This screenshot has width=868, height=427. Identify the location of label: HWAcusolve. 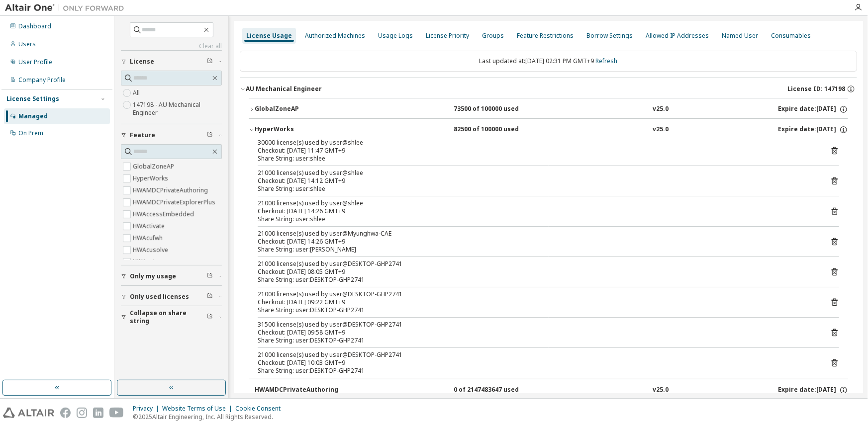
(151, 250).